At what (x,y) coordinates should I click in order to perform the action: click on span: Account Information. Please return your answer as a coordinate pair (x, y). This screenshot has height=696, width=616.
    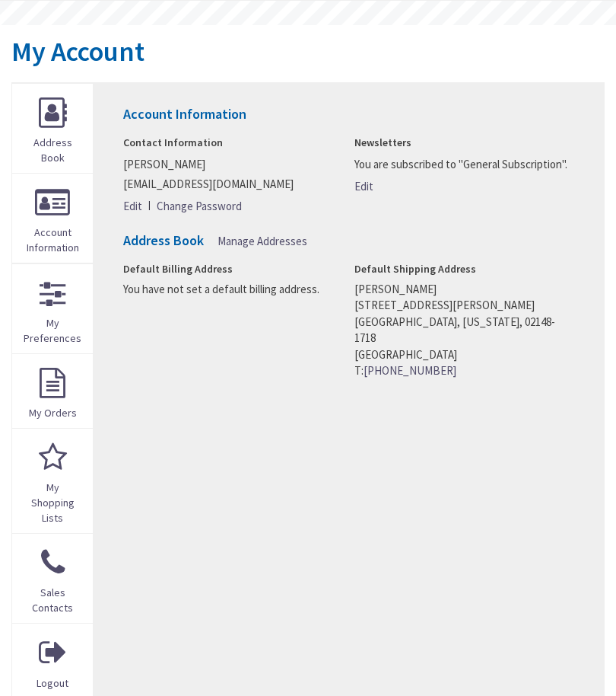
    Looking at the image, I should click on (53, 240).